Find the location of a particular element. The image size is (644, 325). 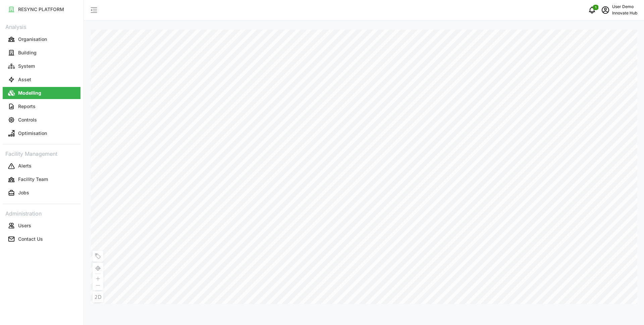

button: Reports is located at coordinates (42, 106).